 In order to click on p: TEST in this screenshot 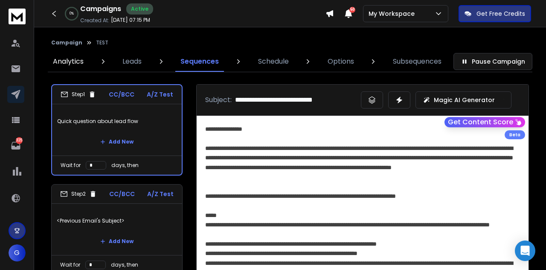, I will do `click(102, 43)`.